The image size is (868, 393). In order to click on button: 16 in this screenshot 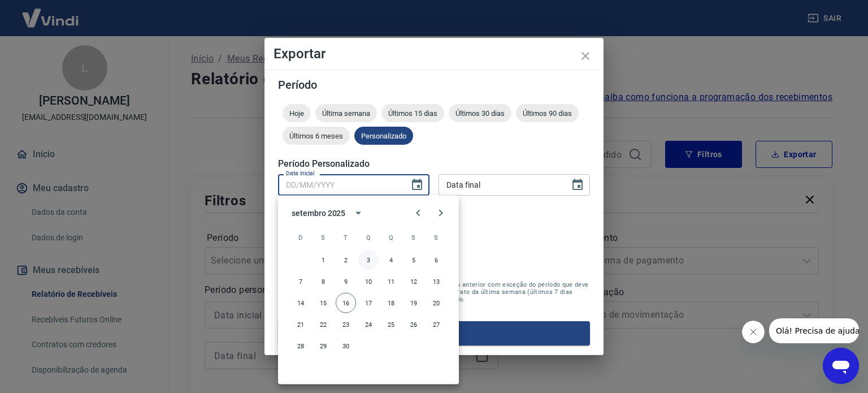, I will do `click(346, 303)`.